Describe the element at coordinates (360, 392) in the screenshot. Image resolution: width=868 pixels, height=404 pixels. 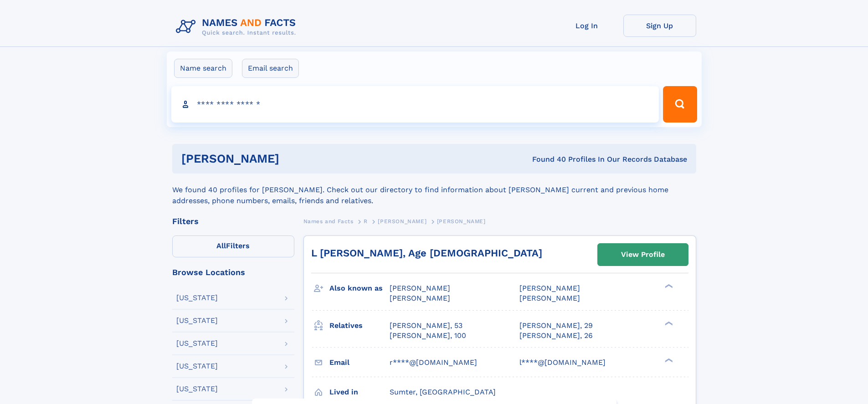
I see `h3: Lived in` at that location.